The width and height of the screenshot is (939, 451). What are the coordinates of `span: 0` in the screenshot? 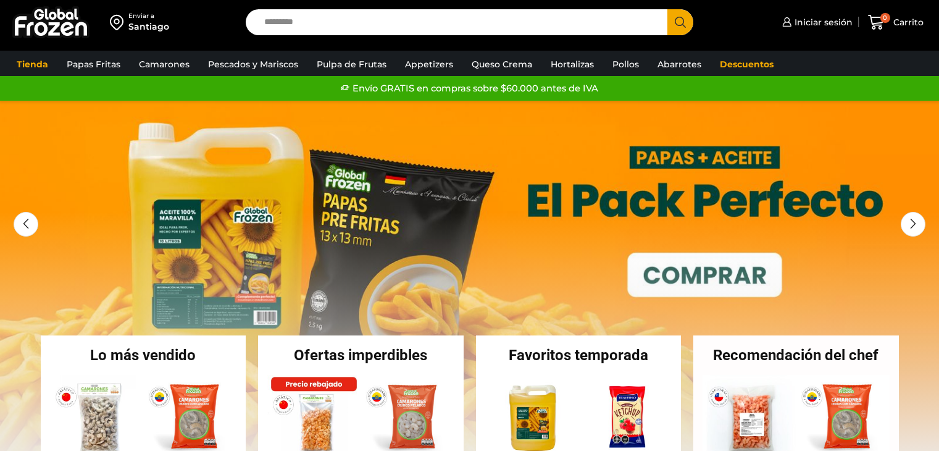 It's located at (885, 18).